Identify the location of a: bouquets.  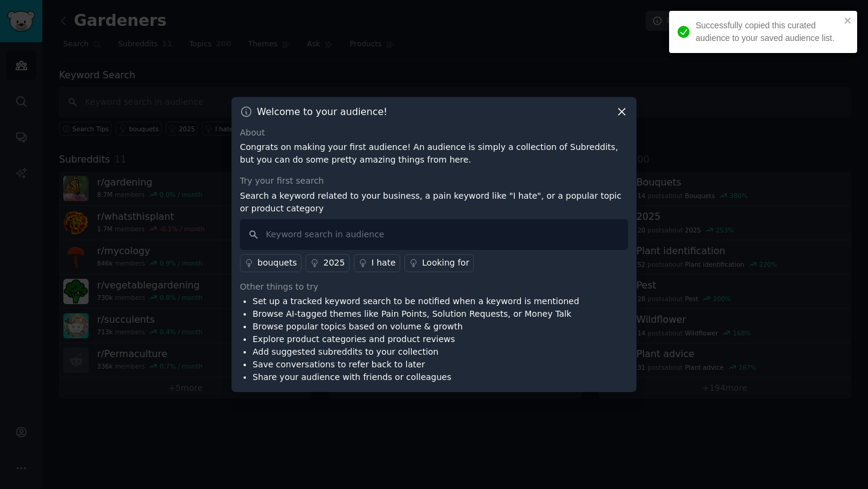
(271, 263).